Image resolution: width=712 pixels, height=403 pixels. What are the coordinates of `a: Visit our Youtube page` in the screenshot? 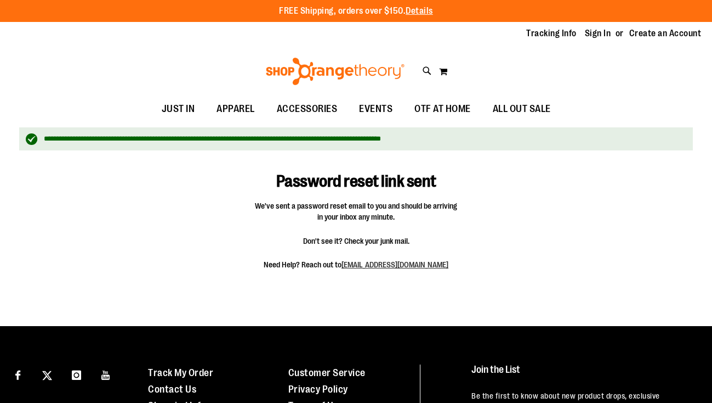 It's located at (106, 373).